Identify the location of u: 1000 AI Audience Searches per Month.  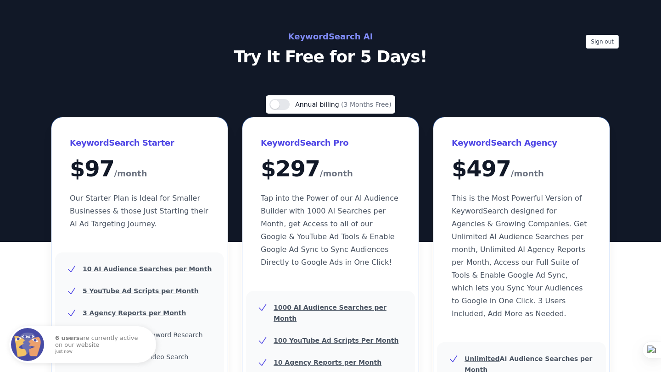
(330, 313).